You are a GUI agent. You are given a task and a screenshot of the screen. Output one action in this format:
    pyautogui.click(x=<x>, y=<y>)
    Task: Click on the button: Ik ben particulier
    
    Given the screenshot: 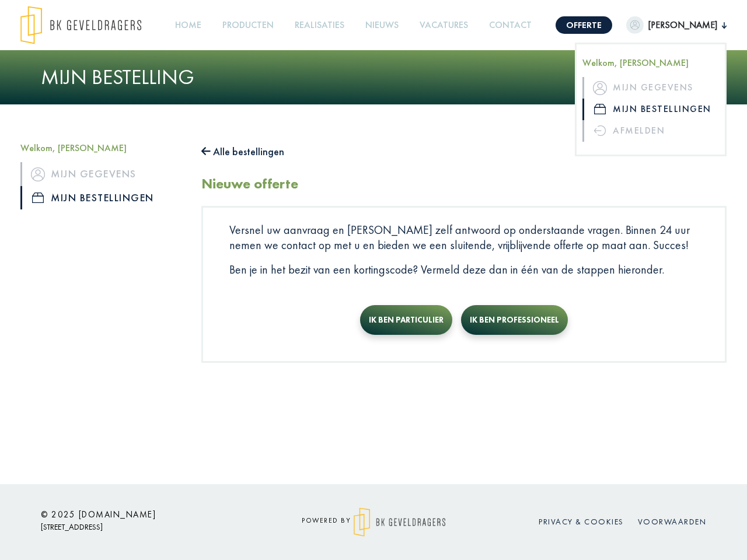 What is the action you would take?
    pyautogui.click(x=406, y=319)
    